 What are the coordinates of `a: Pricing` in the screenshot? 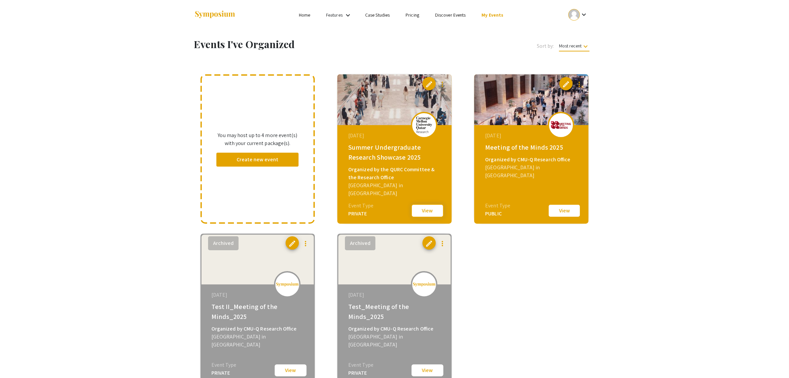 It's located at (412, 15).